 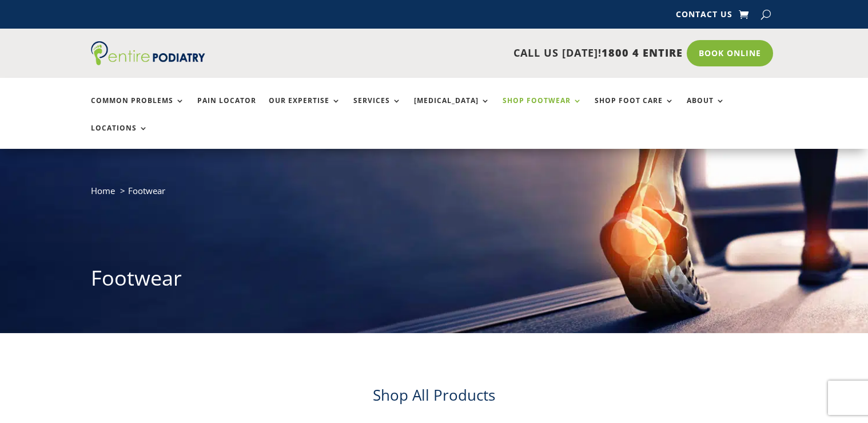 I want to click on h1: Footwear, so click(x=434, y=281).